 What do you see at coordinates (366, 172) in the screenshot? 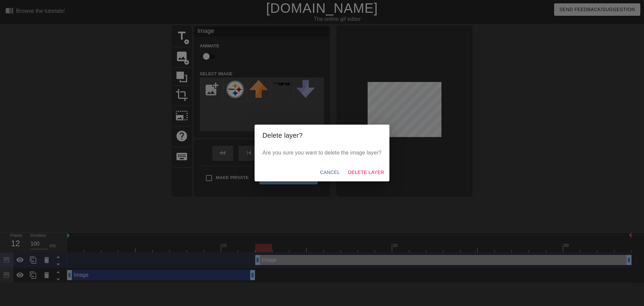
I see `span: Delete Layer` at bounding box center [366, 172].